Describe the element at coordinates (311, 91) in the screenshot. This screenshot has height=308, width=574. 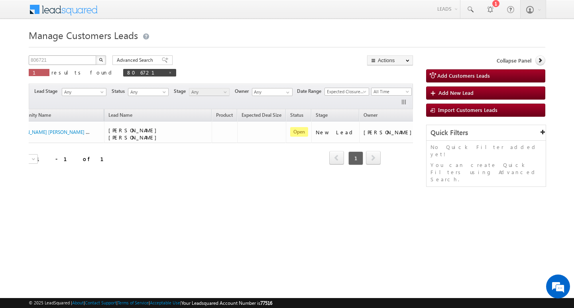
I see `span: Date Range` at that location.